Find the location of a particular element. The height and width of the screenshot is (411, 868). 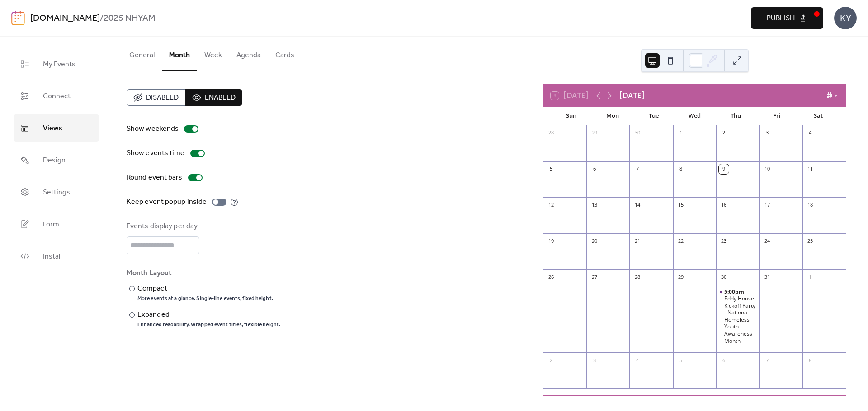

span: Disabled is located at coordinates (162, 98).